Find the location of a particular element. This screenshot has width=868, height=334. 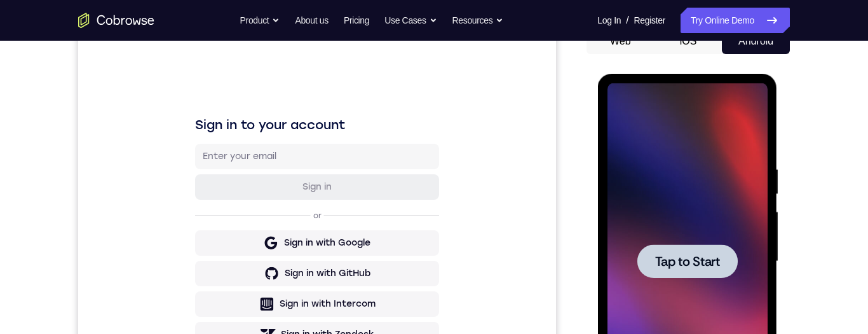

a: Register is located at coordinates (649, 20).